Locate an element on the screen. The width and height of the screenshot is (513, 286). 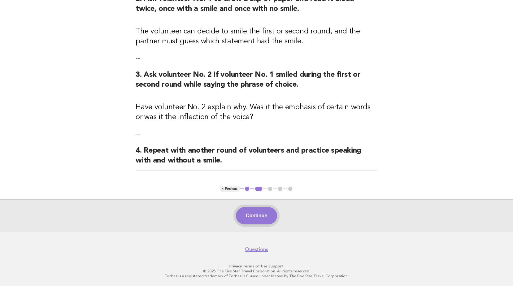
button: < Previous is located at coordinates (230, 189).